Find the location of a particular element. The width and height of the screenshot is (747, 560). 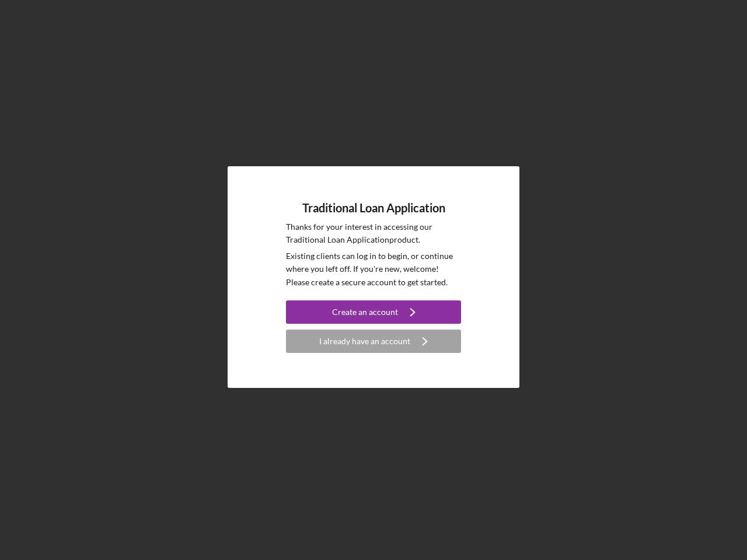

button: I already have an account is located at coordinates (374, 341).